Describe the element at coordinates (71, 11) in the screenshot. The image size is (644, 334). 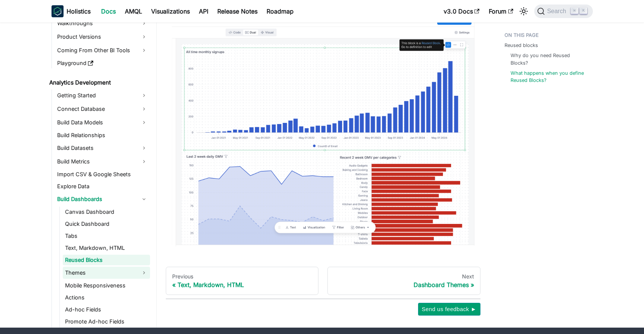
I see `a: HolisticsHolistics` at that location.